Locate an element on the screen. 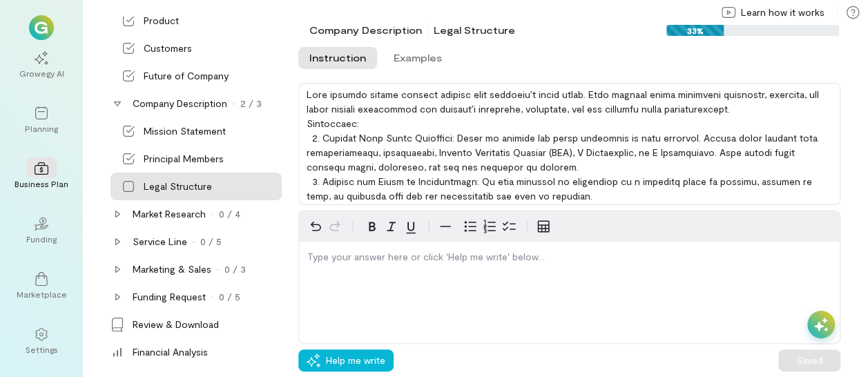 Image resolution: width=868 pixels, height=377 pixels. a: Growegy AI is located at coordinates (41, 65).